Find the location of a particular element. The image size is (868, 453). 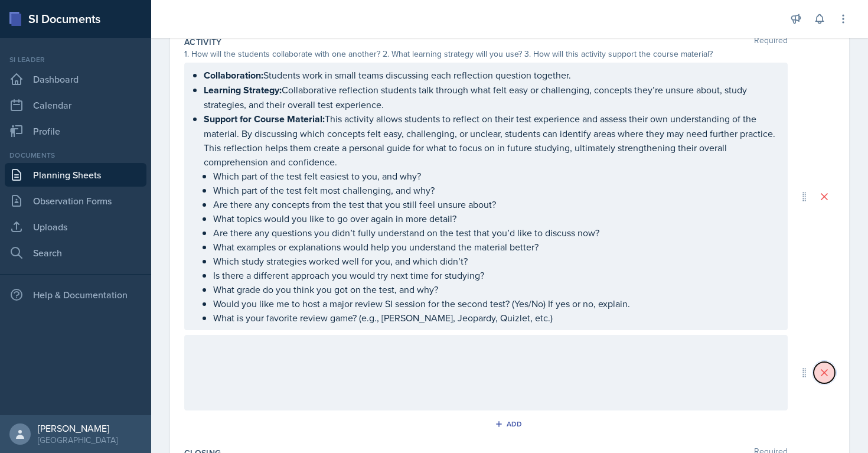

p: What topics would you like to go over again in more detail? is located at coordinates (495, 218).